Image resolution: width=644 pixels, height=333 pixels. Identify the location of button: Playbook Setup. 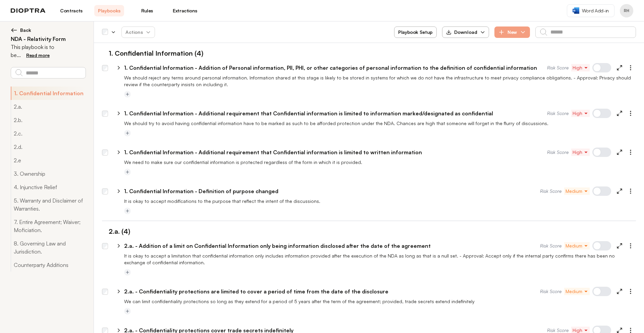
(416, 32).